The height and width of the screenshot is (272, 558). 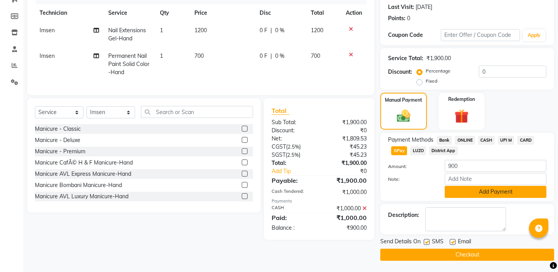 I want to click on div: Sub Total:, so click(x=292, y=122).